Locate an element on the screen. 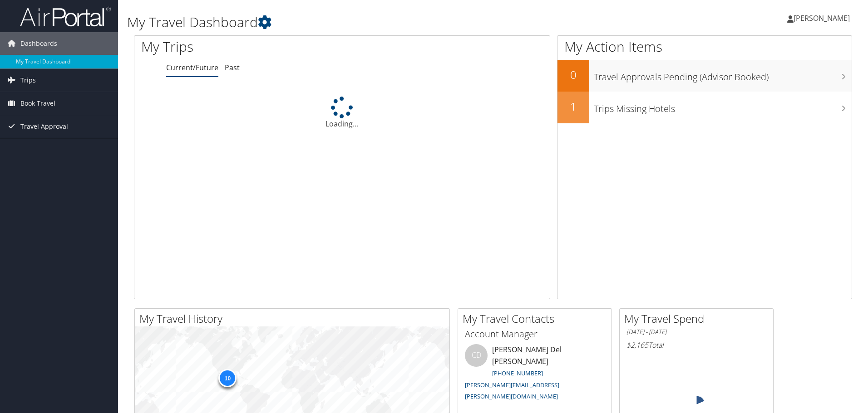 The width and height of the screenshot is (868, 413). h1: My Action Items is located at coordinates (705, 47).